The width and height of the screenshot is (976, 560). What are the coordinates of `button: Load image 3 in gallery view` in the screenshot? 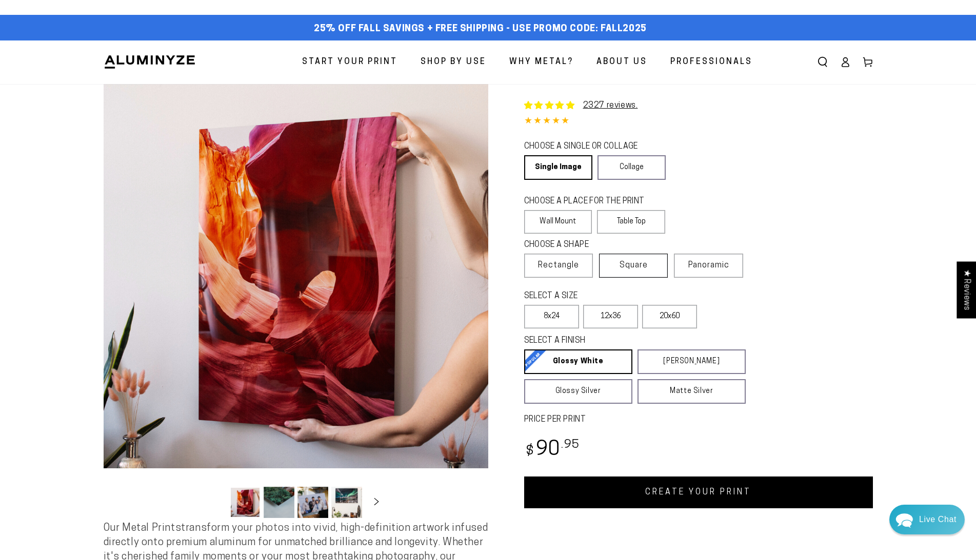 It's located at (313, 503).